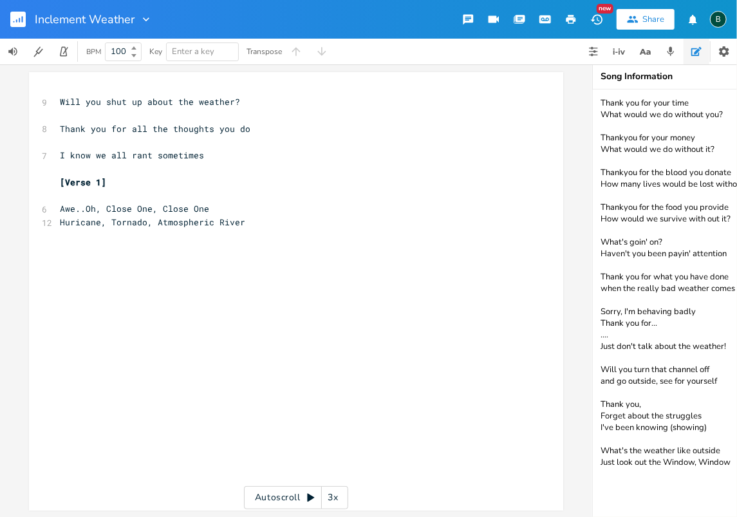 Image resolution: width=737 pixels, height=517 pixels. Describe the element at coordinates (134, 208) in the screenshot. I see `span: Awe..Oh, Close One, Close One` at that location.